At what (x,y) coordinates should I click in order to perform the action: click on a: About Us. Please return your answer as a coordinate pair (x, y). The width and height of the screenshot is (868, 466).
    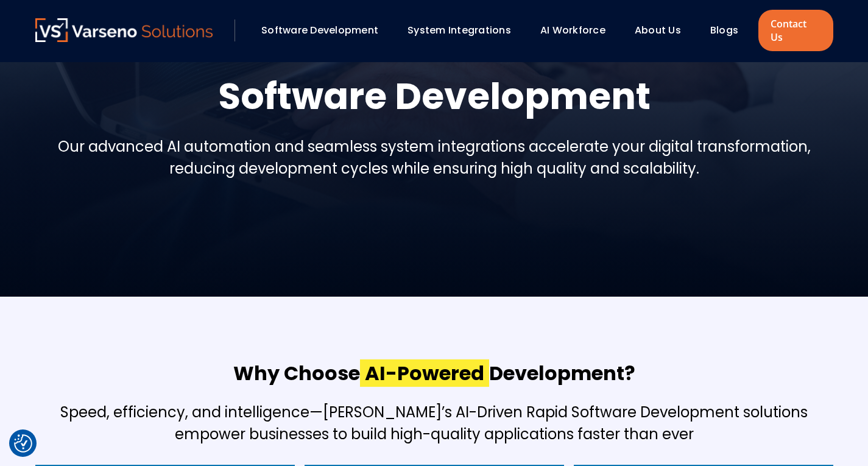
    Looking at the image, I should click on (658, 30).